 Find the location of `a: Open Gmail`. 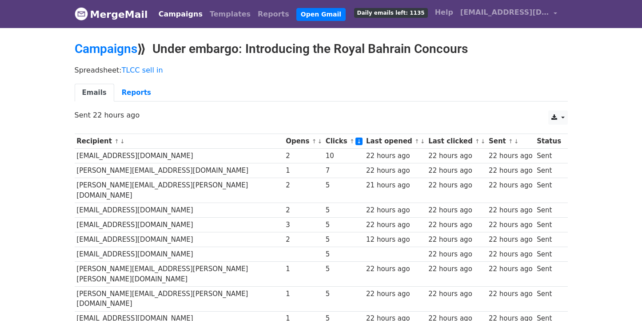

a: Open Gmail is located at coordinates (321, 14).